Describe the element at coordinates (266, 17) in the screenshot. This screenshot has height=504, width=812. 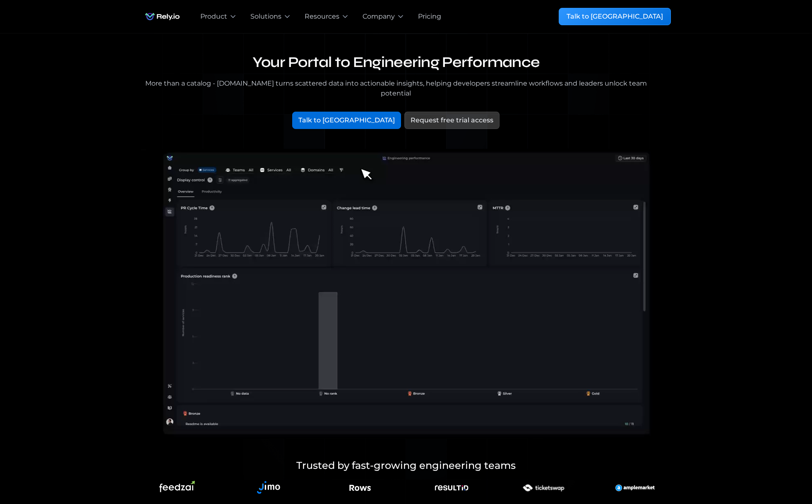
I see `div: Solutions` at that location.